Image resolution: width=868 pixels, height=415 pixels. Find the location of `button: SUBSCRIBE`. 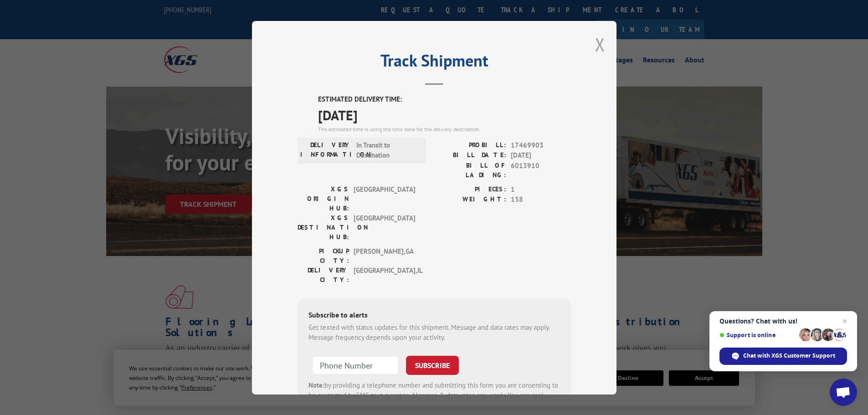

button: SUBSCRIBE is located at coordinates (433, 364).